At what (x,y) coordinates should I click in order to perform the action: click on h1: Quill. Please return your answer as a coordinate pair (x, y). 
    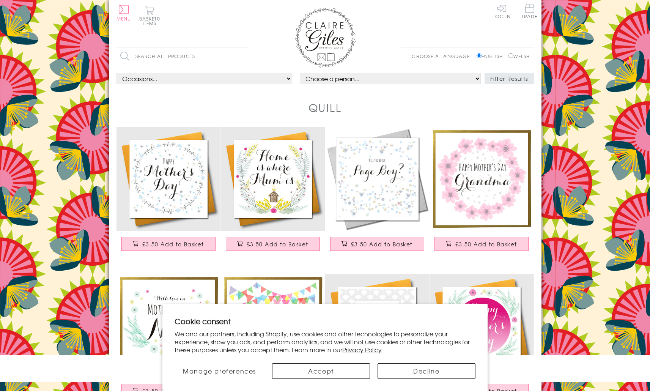
    Looking at the image, I should click on (325, 107).